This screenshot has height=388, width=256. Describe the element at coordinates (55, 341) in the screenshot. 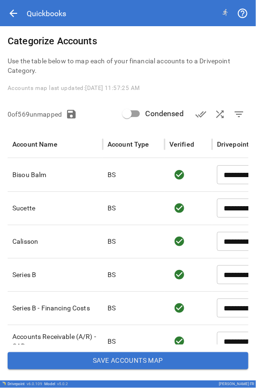

I see `p: Accounts Receivable (A/R) - CAD` at that location.